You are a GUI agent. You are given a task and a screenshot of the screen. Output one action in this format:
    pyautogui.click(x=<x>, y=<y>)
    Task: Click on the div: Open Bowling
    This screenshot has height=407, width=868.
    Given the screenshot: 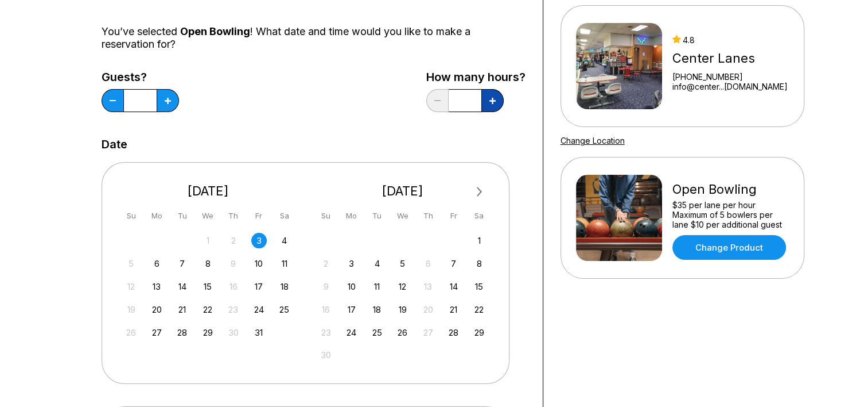 What is the action you would take?
    pyautogui.click(x=730, y=189)
    